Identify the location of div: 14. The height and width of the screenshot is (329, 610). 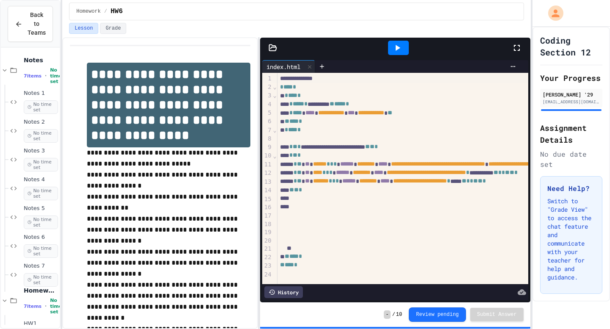
(267, 191).